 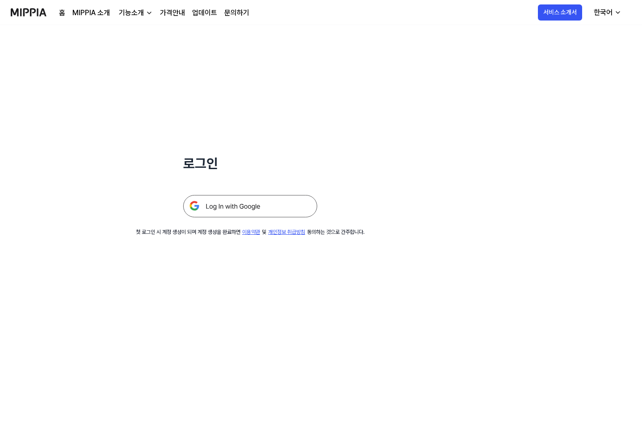 I want to click on div: 한국어, so click(x=603, y=13).